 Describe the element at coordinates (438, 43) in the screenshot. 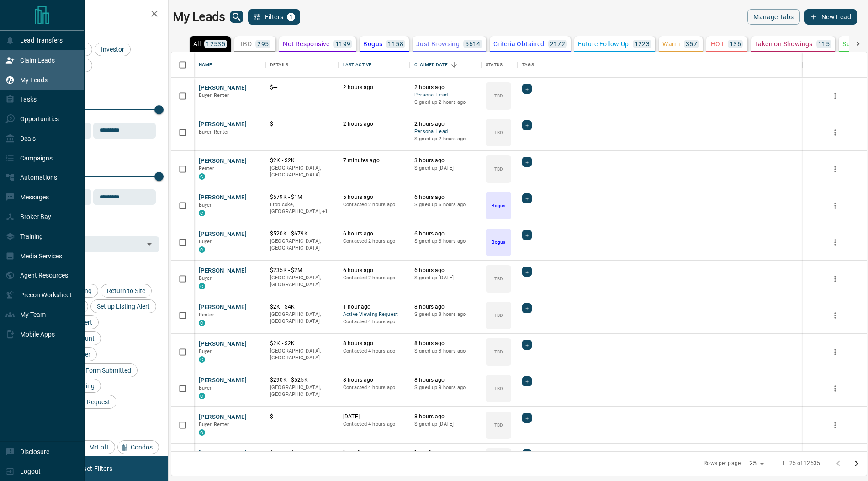

I see `p: Just Browsing` at that location.